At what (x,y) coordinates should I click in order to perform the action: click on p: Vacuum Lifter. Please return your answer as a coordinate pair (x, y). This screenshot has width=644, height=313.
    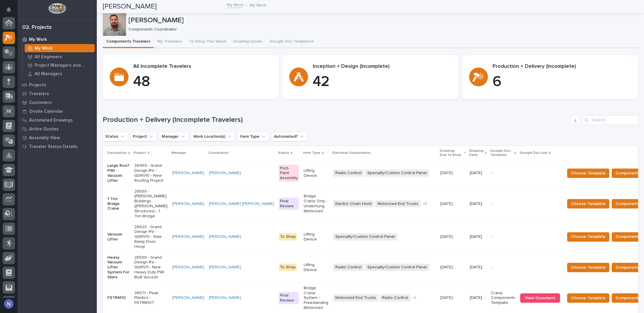
    Looking at the image, I should click on (119, 237).